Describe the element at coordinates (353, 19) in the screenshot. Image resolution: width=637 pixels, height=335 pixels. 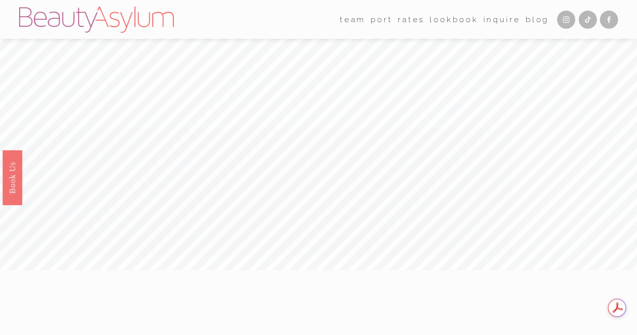
I see `a: folder dropdown` at that location.